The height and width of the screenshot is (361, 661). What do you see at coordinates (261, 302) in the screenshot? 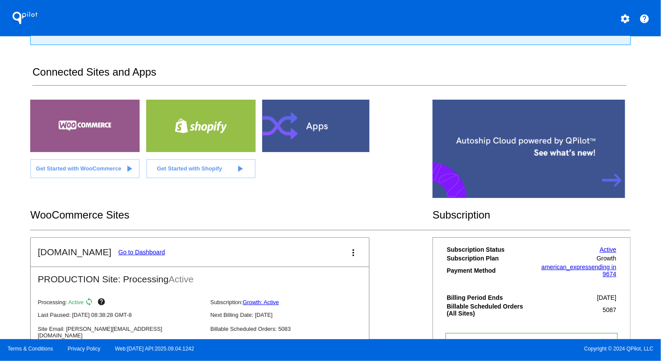
I see `a: Growth: Active` at bounding box center [261, 302].